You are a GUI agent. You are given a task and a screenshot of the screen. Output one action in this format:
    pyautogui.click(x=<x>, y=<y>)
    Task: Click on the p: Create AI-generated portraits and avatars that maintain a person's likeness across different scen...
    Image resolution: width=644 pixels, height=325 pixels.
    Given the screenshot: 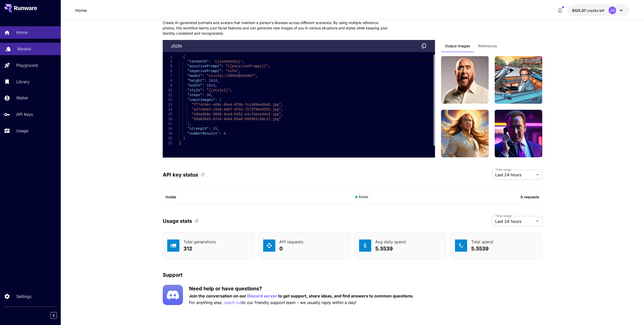 What is the action you would take?
    pyautogui.click(x=276, y=27)
    